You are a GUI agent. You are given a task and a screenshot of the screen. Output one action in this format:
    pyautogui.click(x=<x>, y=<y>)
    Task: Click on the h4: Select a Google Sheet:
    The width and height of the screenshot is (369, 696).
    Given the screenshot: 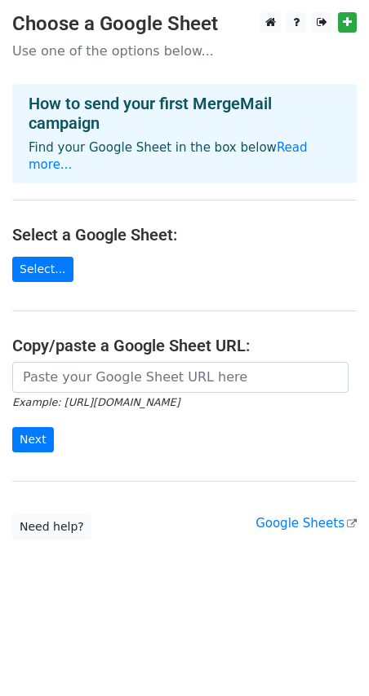 What is the action you would take?
    pyautogui.click(x=184, y=235)
    